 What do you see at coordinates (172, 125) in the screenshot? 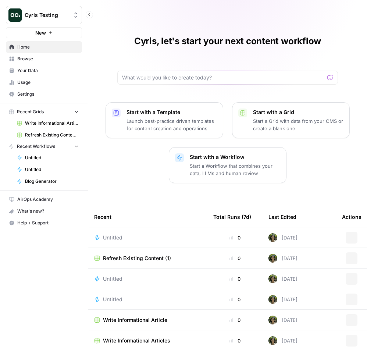
I see `p: Launch best-practice driven templates for content creation and operations` at bounding box center [172, 125].